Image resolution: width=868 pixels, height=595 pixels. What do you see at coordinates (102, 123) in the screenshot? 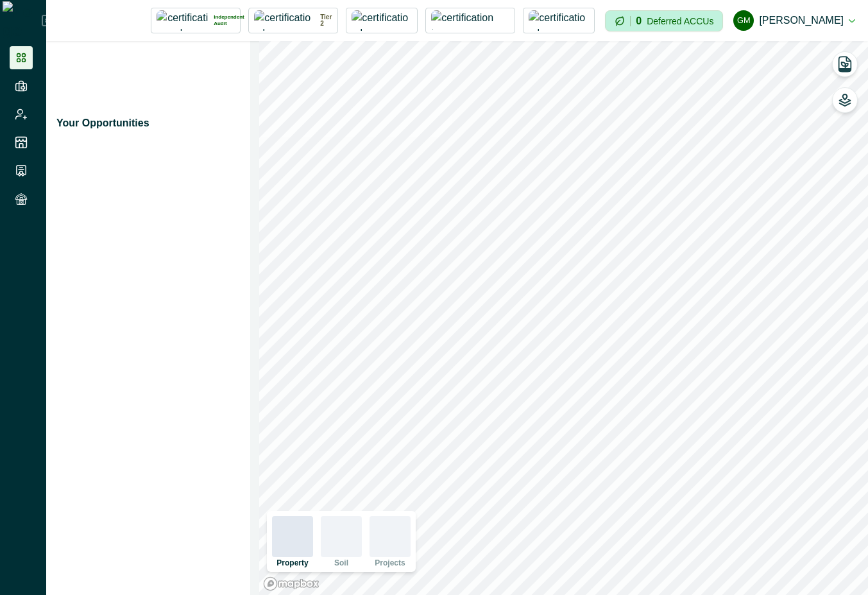
I see `p: Your Opportunities` at bounding box center [102, 123].